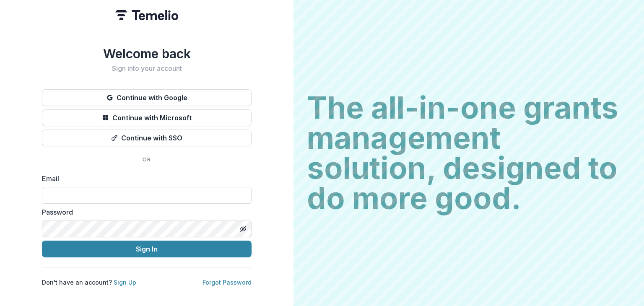  Describe the element at coordinates (144, 178) in the screenshot. I see `label: Email` at that location.